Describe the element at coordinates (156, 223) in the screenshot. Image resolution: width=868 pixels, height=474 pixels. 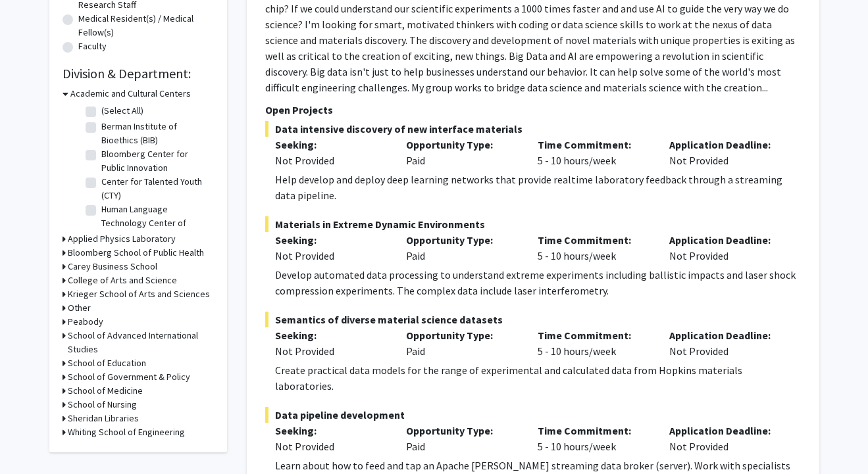
I see `label: Human Language Technology Center of Excellence (HLTCOE)` at that location.